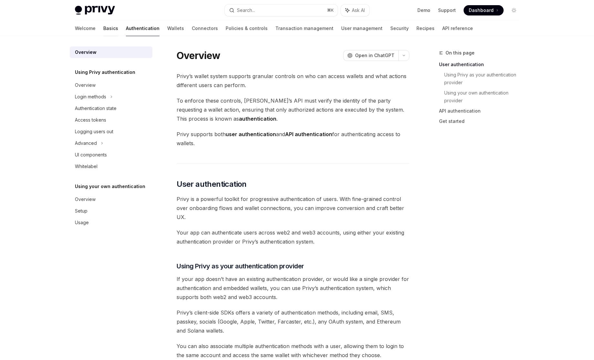 This screenshot has width=594, height=360. Describe the element at coordinates (212, 184) in the screenshot. I see `span: User authentication` at that location.